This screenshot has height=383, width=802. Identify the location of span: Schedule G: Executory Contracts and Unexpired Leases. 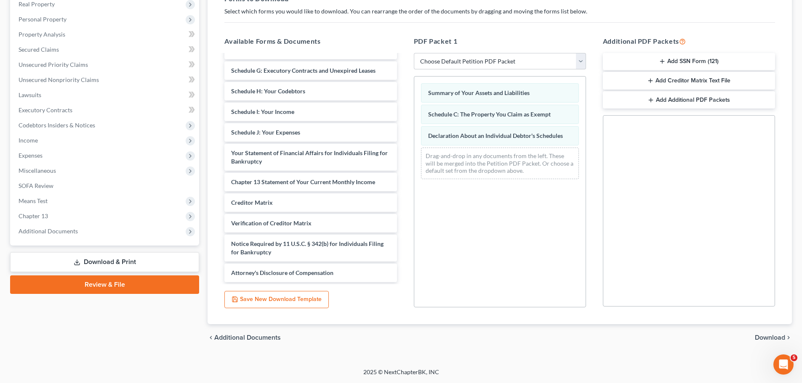
(303, 70).